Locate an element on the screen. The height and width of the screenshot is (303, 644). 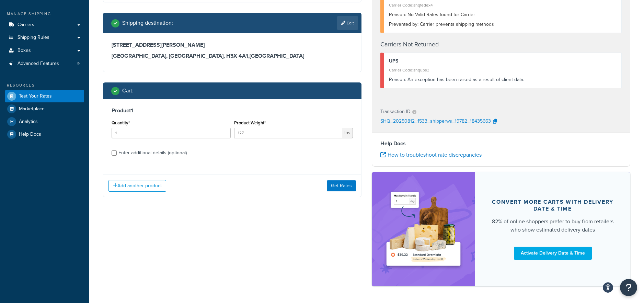
div: 82% of online shoppers prefer to buy from retailers who show estimated delivery dates is located at coordinates (553, 226).